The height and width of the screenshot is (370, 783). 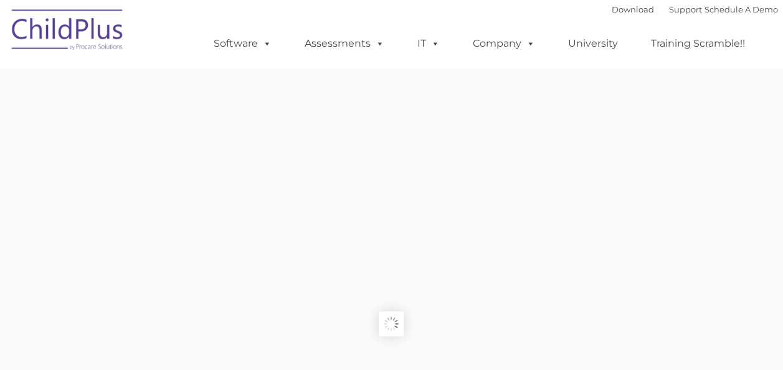 I want to click on a: University, so click(x=593, y=44).